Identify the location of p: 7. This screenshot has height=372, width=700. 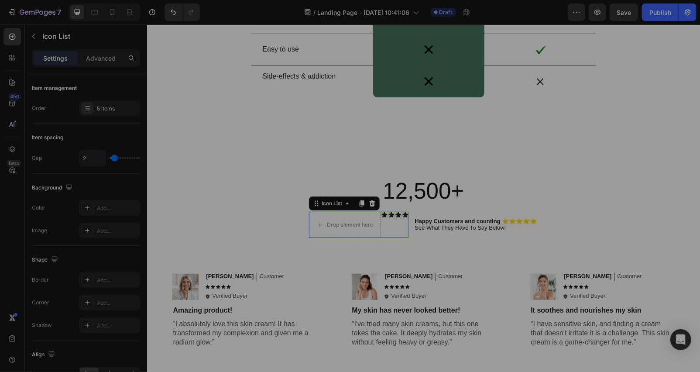
(59, 12).